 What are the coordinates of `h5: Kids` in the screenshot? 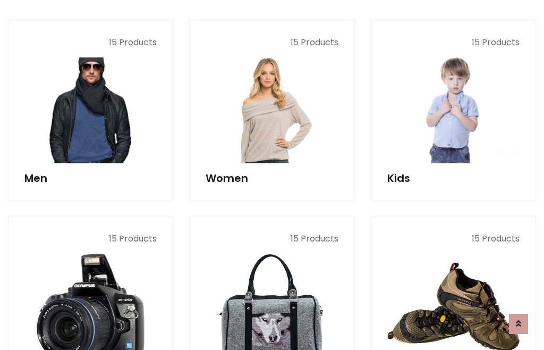 It's located at (453, 178).